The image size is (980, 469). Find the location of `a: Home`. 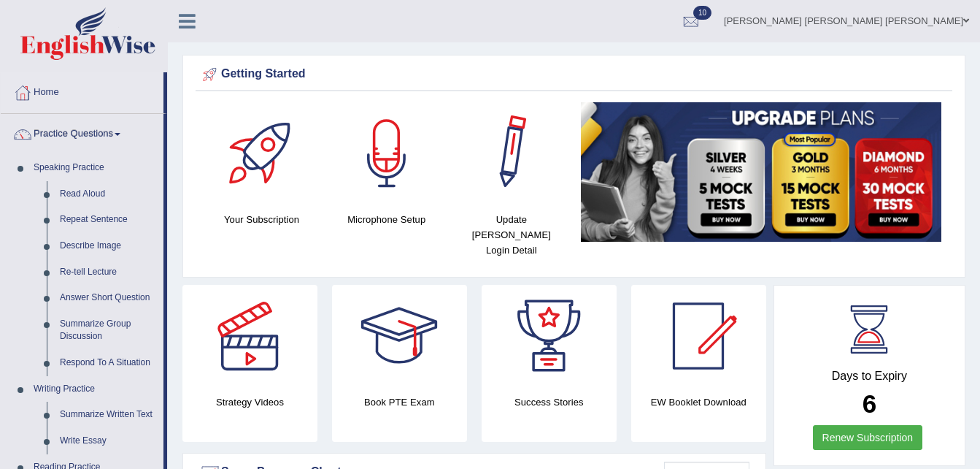

a: Home is located at coordinates (82, 91).